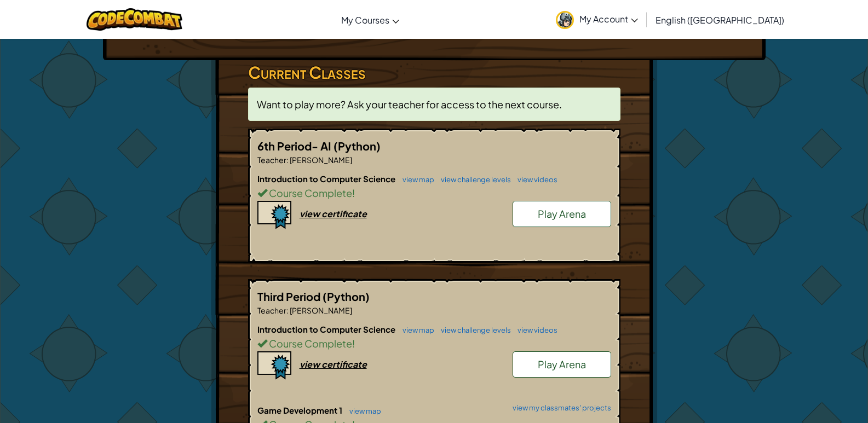 This screenshot has height=423, width=868. I want to click on span: Want to play more? Ask your teacher for access to the next course., so click(409, 104).